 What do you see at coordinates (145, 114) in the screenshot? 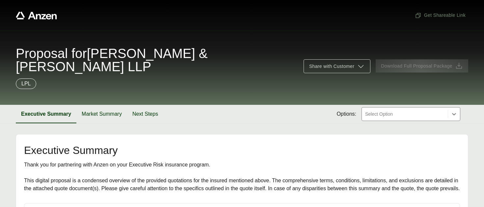
I see `button: Next Steps` at bounding box center [145, 114].